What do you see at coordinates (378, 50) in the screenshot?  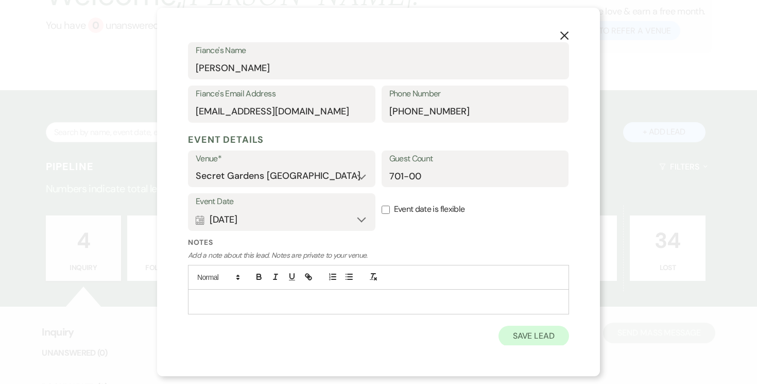 I see `label: Fiance's Name` at bounding box center [378, 50].